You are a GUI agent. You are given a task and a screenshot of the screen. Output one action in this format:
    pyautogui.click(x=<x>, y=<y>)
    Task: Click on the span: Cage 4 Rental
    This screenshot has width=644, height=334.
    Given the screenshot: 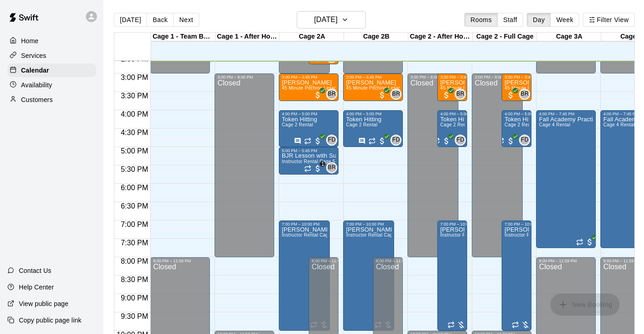 What is the action you would take?
    pyautogui.click(x=619, y=124)
    